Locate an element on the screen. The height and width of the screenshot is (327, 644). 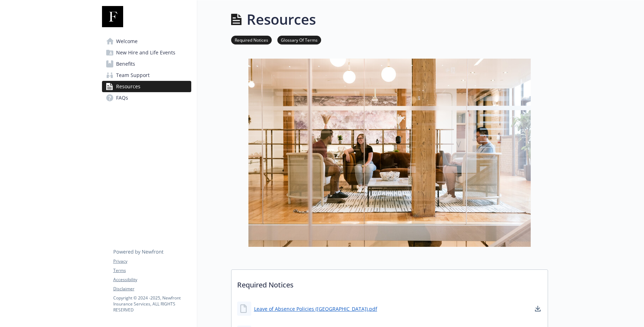
a: Glossary Of Terms is located at coordinates (300, 40).